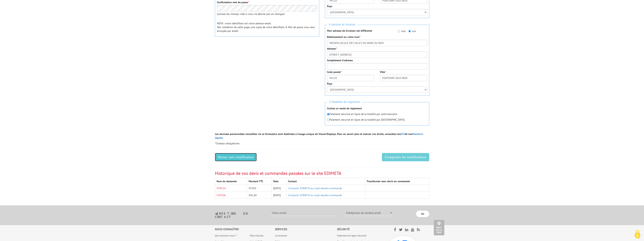 The width and height of the screenshot is (644, 241). I want to click on input: Votre email, so click(304, 213).